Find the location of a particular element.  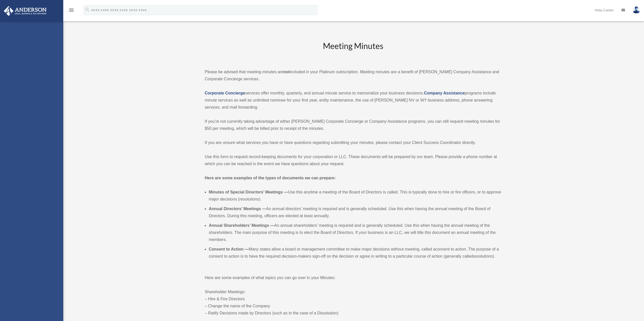

a: menu is located at coordinates (71, 11).